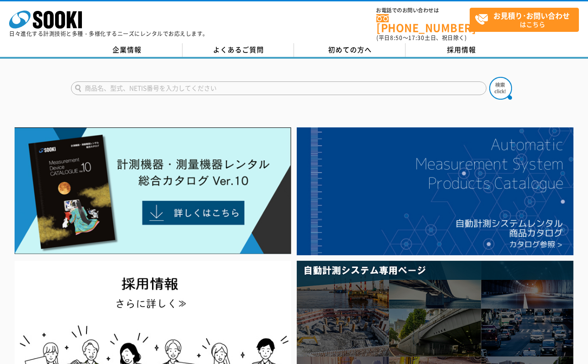 The height and width of the screenshot is (364, 588). What do you see at coordinates (350, 50) in the screenshot?
I see `a: 初めての方へ` at bounding box center [350, 50].